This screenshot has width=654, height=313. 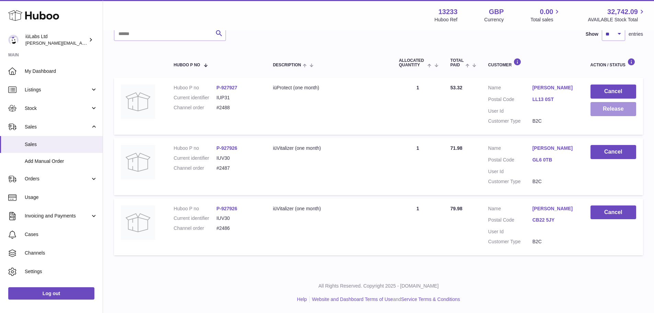 What do you see at coordinates (456, 208) in the screenshot?
I see `span: 79.98` at bounding box center [456, 208].